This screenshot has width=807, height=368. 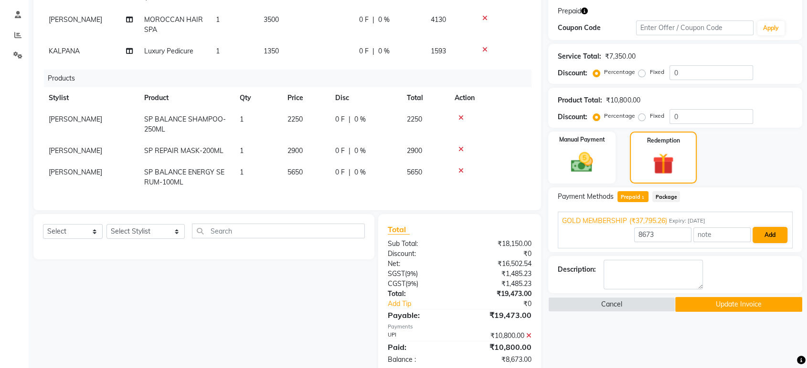 I want to click on div: Description:, so click(x=577, y=270).